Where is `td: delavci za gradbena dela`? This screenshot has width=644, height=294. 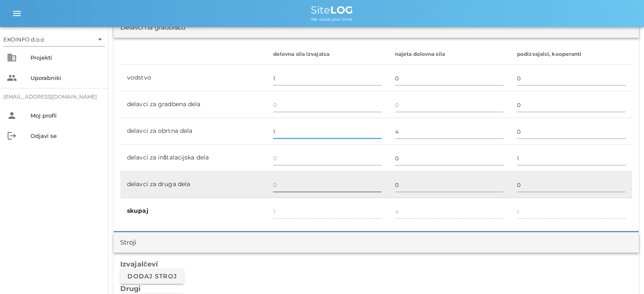 td: delavci za gradbena dela is located at coordinates (193, 104).